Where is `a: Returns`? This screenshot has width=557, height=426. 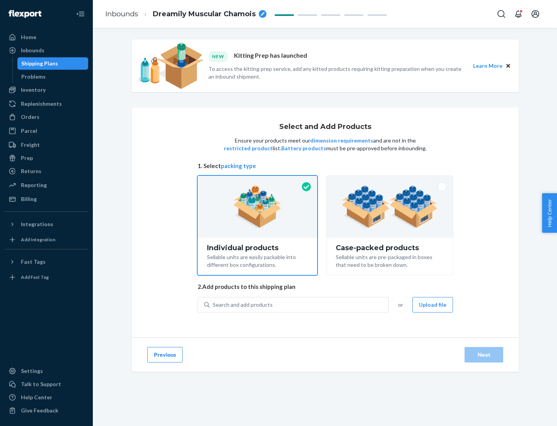 a: Returns is located at coordinates (46, 171).